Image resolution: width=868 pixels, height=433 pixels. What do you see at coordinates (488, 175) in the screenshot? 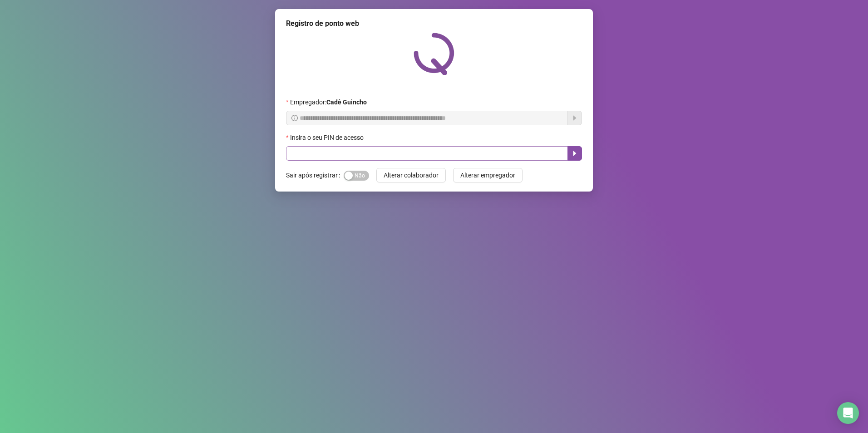
I see `button: Alterar empregador` at bounding box center [488, 175].